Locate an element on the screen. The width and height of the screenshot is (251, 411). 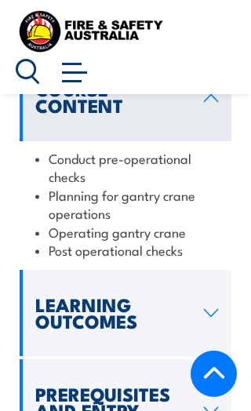
li: Post operational checks is located at coordinates (127, 249).